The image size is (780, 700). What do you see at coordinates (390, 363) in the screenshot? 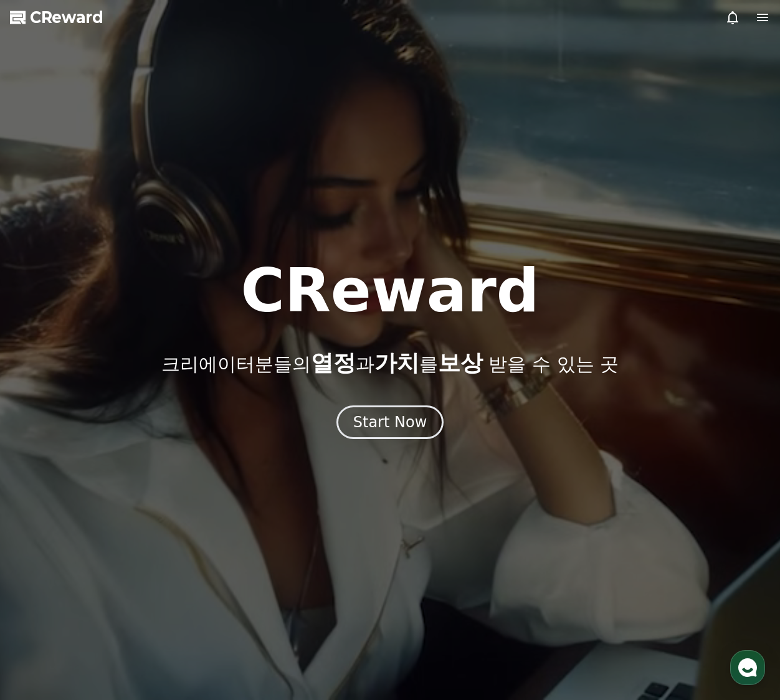
I see `p: 크리에이터분들의 과 를 받을 수 있는 곳` at bounding box center [390, 363].